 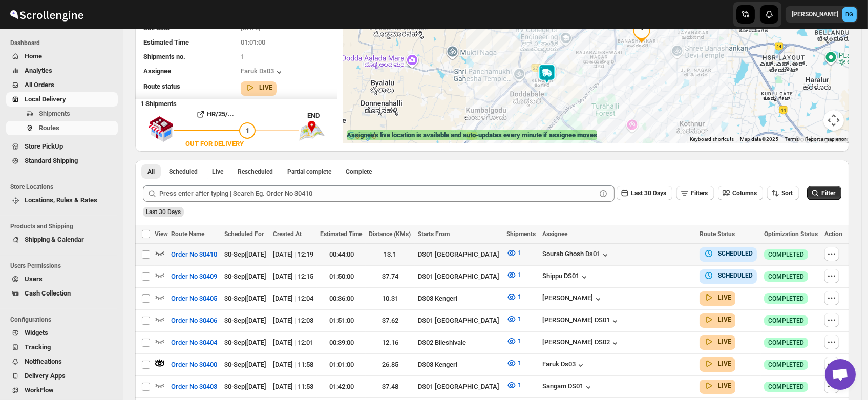 What do you see at coordinates (62, 85) in the screenshot?
I see `button: All Orders` at bounding box center [62, 85].